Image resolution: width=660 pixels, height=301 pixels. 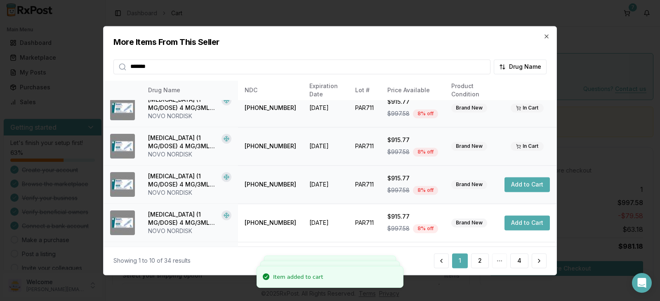 What do you see at coordinates (471, 91) in the screenshot?
I see `th: Product Condition` at bounding box center [471, 91].